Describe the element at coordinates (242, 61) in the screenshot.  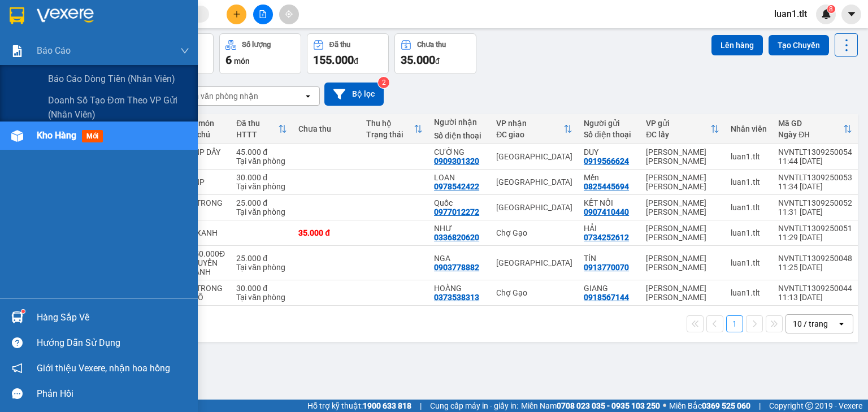
I see `span: món` at that location.